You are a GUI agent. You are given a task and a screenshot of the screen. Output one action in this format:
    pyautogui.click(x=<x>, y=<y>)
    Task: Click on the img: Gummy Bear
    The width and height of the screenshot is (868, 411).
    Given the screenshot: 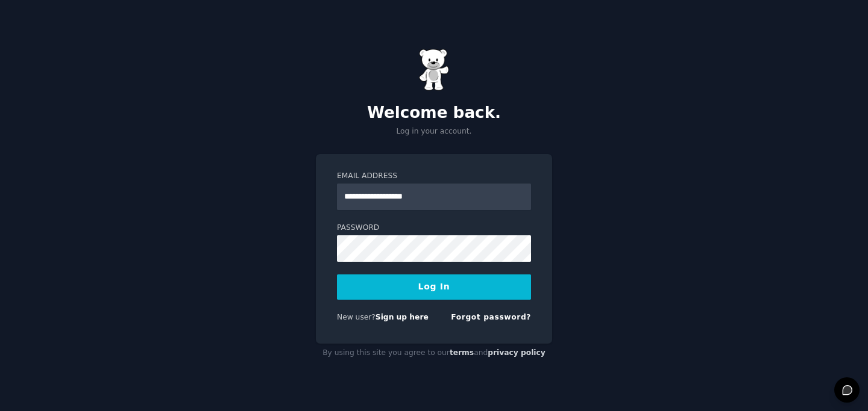 What is the action you would take?
    pyautogui.click(x=434, y=70)
    